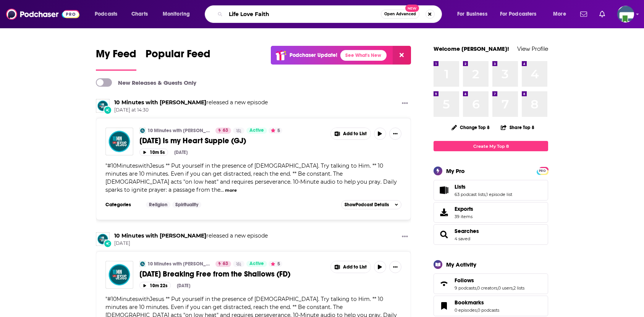 This screenshot has width=644, height=317. Describe the element at coordinates (140, 14) in the screenshot. I see `span: Charts` at that location.